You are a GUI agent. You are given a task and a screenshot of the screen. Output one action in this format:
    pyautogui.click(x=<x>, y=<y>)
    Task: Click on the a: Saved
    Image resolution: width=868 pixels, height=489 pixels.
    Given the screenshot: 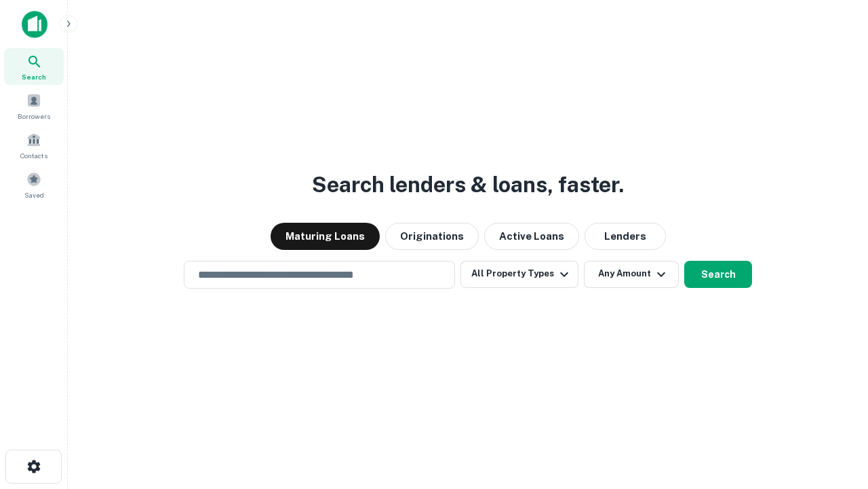 What is the action you would take?
    pyautogui.click(x=34, y=185)
    